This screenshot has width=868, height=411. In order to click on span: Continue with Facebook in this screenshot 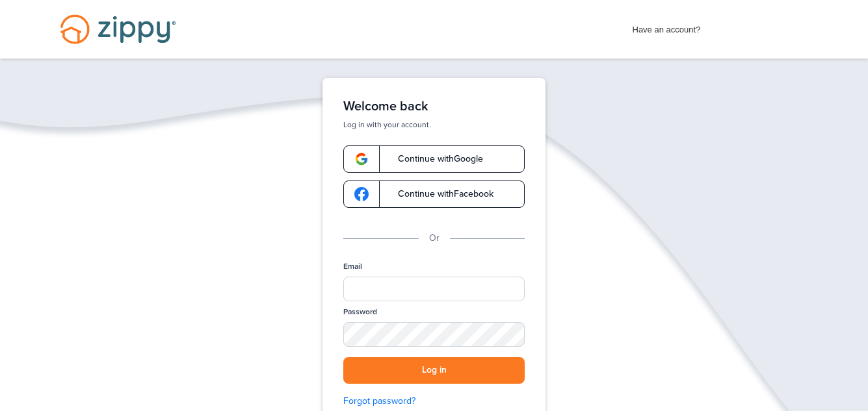, I will do `click(439, 194)`.